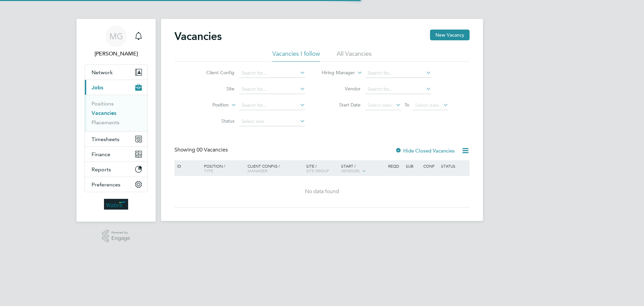  Describe the element at coordinates (101, 169) in the screenshot. I see `span: Reports` at that location.